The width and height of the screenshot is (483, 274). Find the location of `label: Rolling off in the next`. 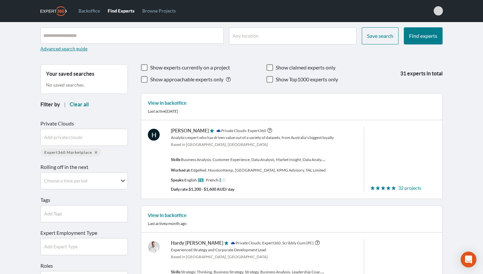

label: Rolling off in the next is located at coordinates (84, 167).